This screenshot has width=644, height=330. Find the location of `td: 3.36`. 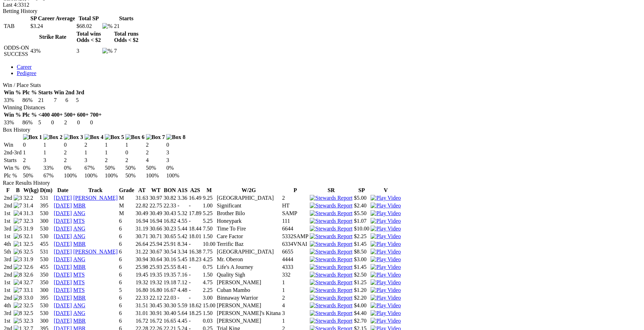

td: 3.36 is located at coordinates (182, 198).